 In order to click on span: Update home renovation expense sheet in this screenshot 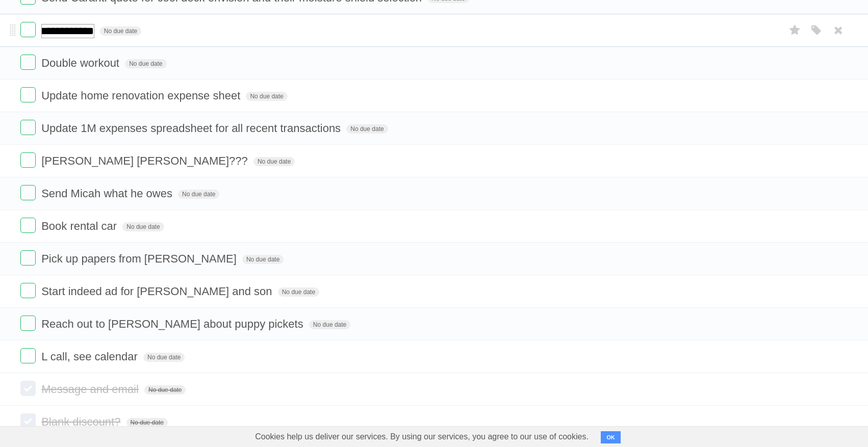, I will do `click(141, 96)`.